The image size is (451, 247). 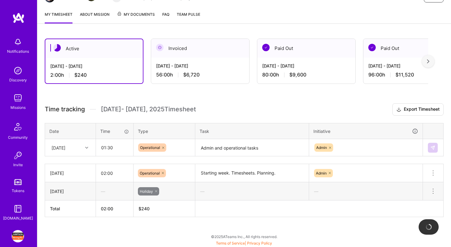 I want to click on img: Invoiced, so click(x=160, y=47).